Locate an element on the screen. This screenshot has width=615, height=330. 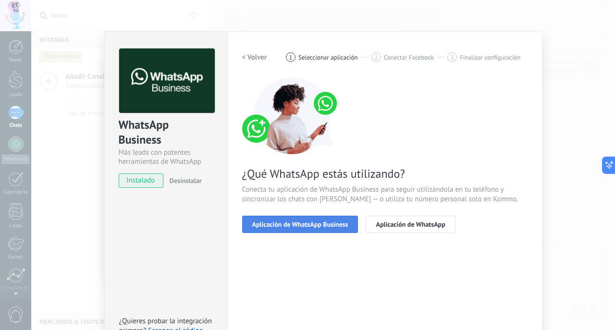
button: < Volver is located at coordinates (254, 57).